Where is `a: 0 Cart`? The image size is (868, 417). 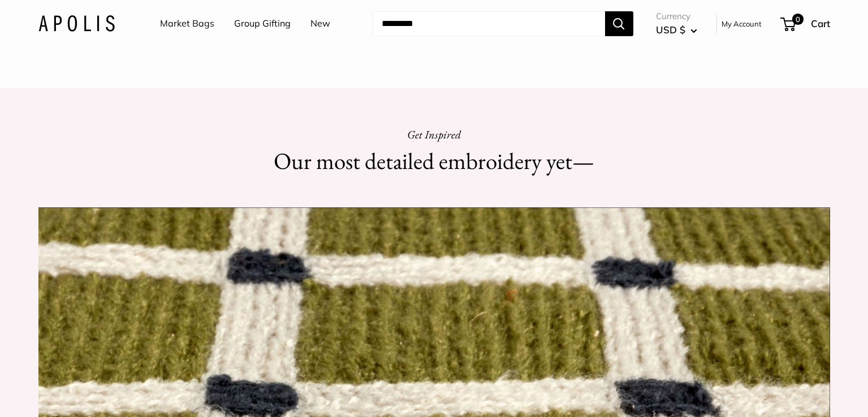 a: 0 Cart is located at coordinates (805, 24).